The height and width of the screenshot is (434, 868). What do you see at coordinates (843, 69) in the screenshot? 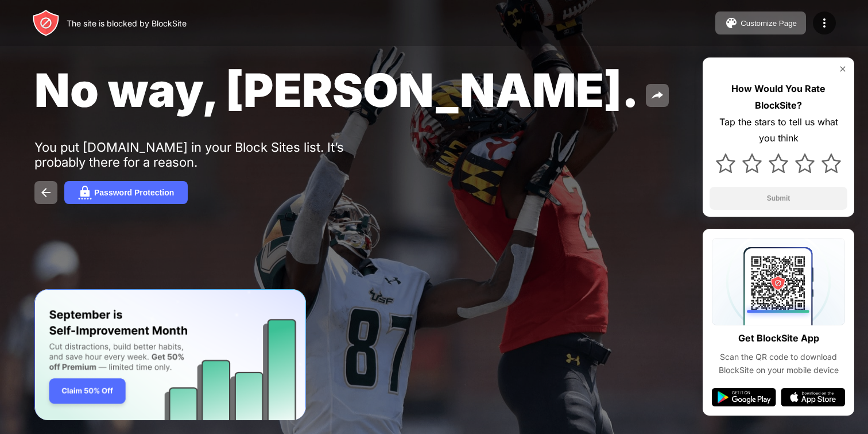
I see `img: rate-us-close.svg` at bounding box center [843, 69].